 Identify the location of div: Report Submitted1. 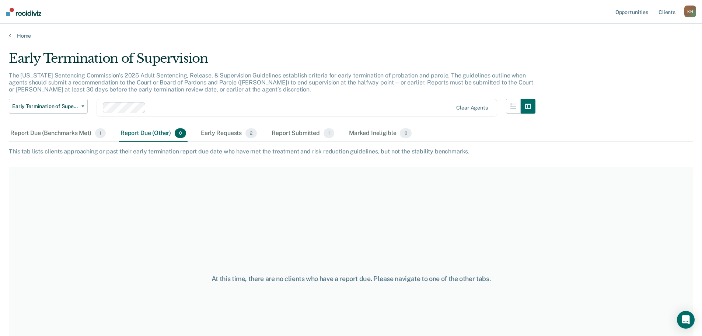
(303, 133).